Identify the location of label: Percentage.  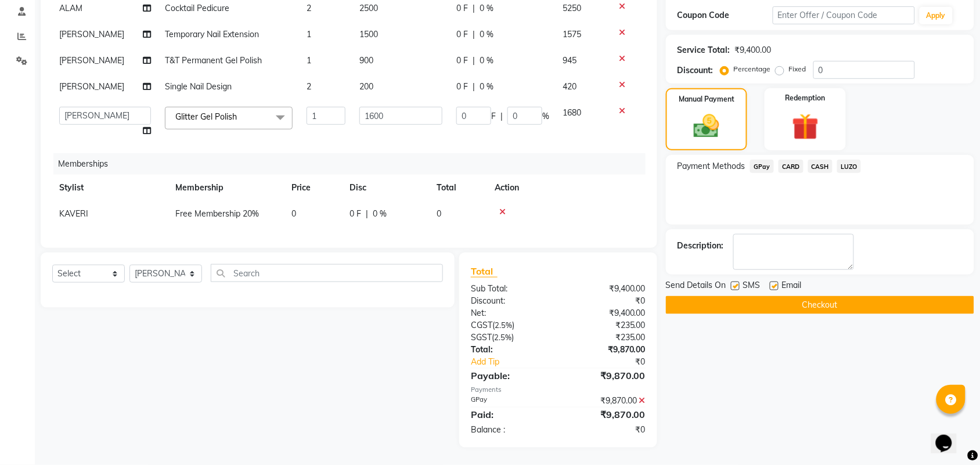
(753, 69).